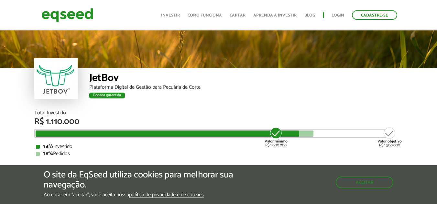 This screenshot has width=437, height=204. Describe the element at coordinates (48, 153) in the screenshot. I see `strong: 78%` at that location.